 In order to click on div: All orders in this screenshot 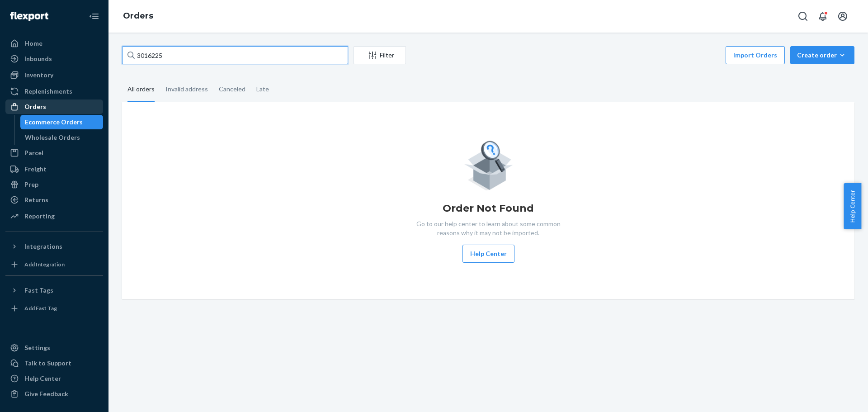, I will do `click(141, 89)`.